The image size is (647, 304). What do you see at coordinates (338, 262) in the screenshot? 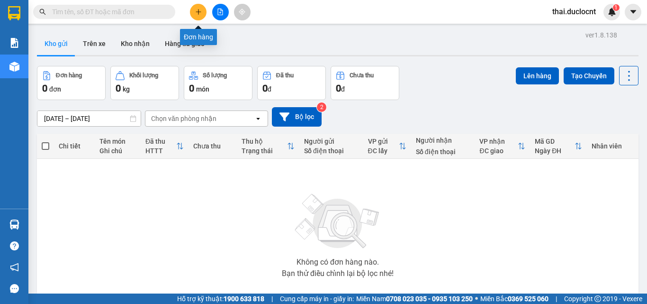
I see `div: Không có đơn hàng nào.` at bounding box center [338, 262].